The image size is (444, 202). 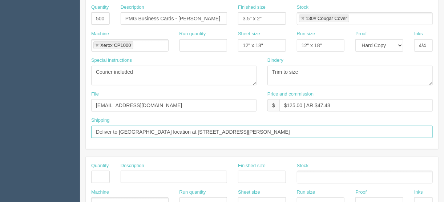 What do you see at coordinates (290, 94) in the screenshot?
I see `label: Price and commission` at bounding box center [290, 94].